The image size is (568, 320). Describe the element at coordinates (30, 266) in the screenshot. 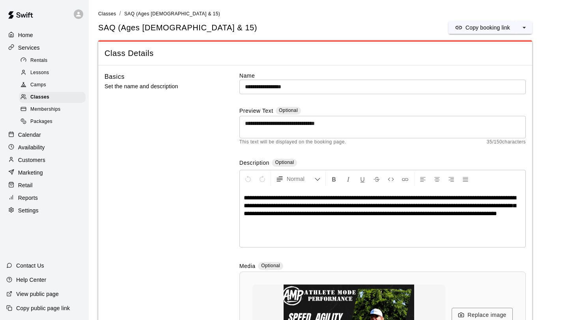

I see `p: Contact Us` at that location.